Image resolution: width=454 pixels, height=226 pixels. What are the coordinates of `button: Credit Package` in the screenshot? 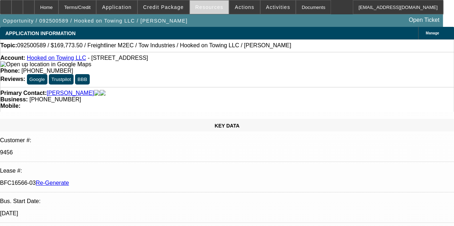 It's located at (163, 7).